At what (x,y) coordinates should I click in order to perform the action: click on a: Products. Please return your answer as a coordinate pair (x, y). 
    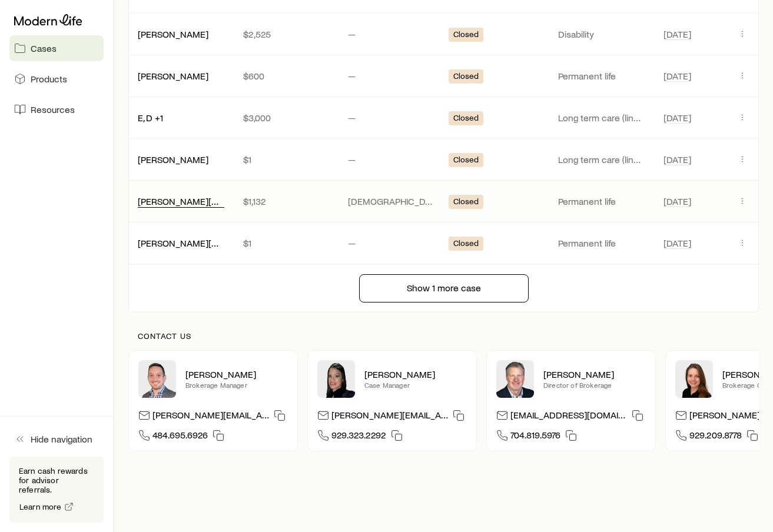
    Looking at the image, I should click on (57, 79).